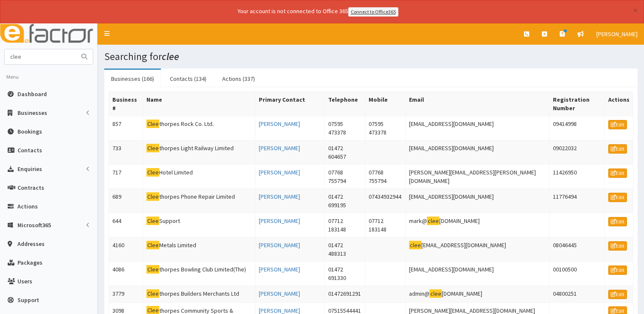  I want to click on td: 07434932944, so click(385, 200).